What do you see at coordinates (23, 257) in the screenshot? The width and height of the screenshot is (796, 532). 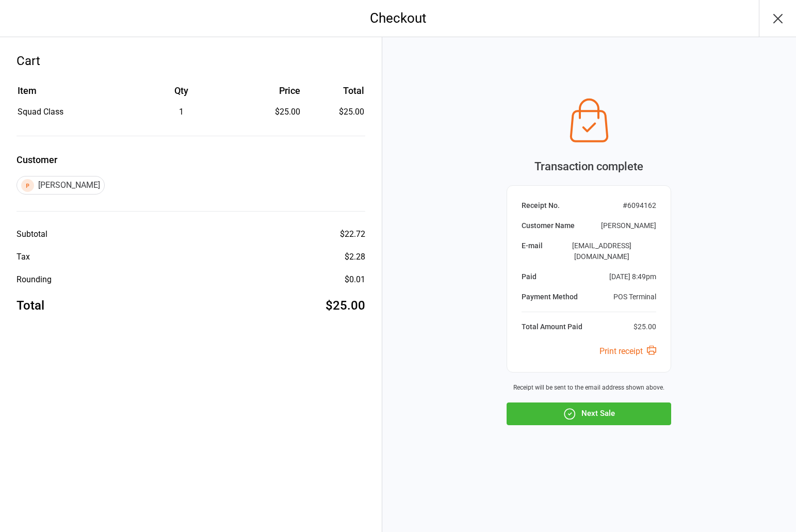 I see `div: Tax` at bounding box center [23, 257].